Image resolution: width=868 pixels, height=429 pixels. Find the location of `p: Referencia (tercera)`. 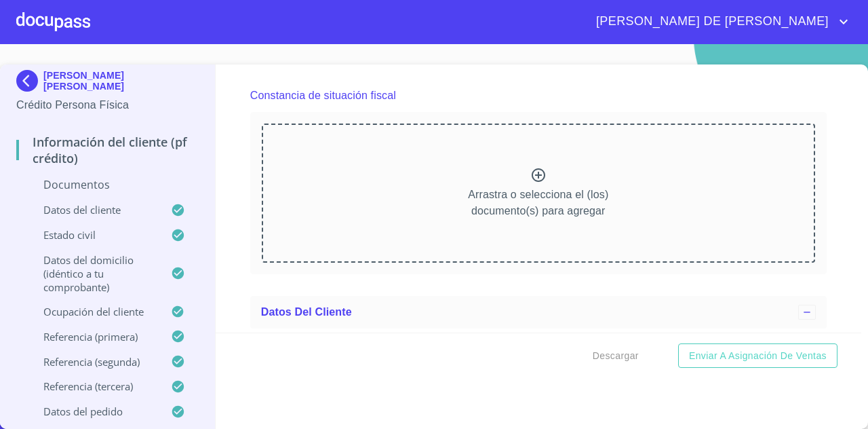

p: Referencia (tercera) is located at coordinates (94, 386).